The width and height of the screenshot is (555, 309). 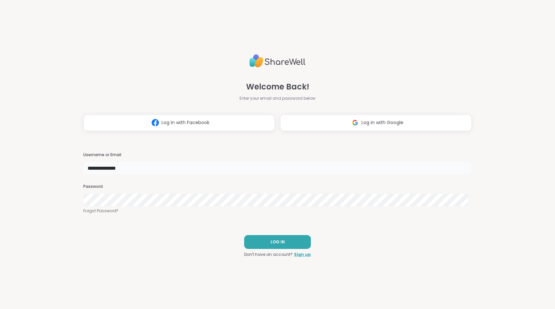 I want to click on h3: Password, so click(x=277, y=187).